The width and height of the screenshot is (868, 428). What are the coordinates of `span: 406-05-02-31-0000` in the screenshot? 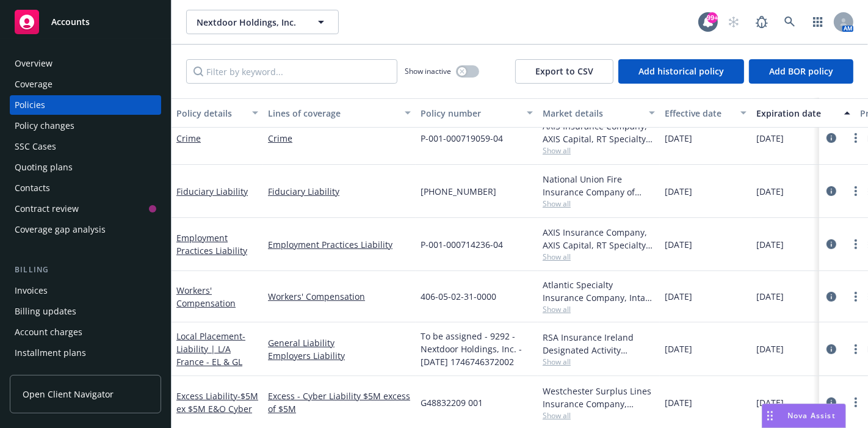 It's located at (458, 296).